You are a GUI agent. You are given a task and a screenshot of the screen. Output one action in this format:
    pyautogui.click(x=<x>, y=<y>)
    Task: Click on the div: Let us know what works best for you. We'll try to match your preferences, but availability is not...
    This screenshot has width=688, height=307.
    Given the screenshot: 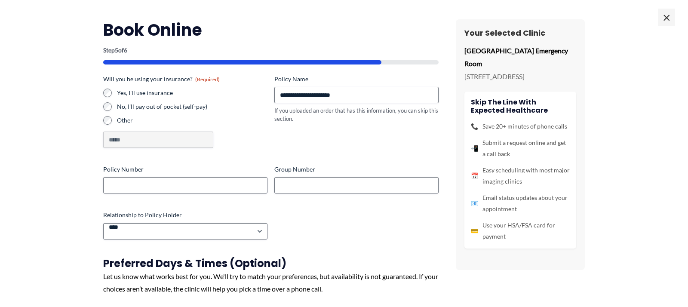 What is the action you would take?
    pyautogui.click(x=271, y=283)
    